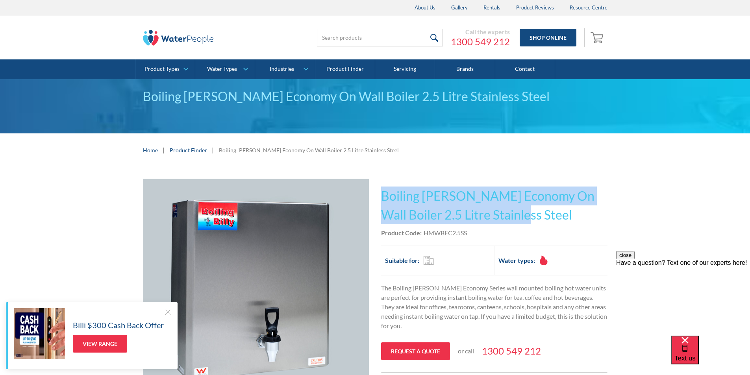 The width and height of the screenshot is (750, 375). I want to click on img: Billi $300 Cash Back Offer, so click(39, 334).